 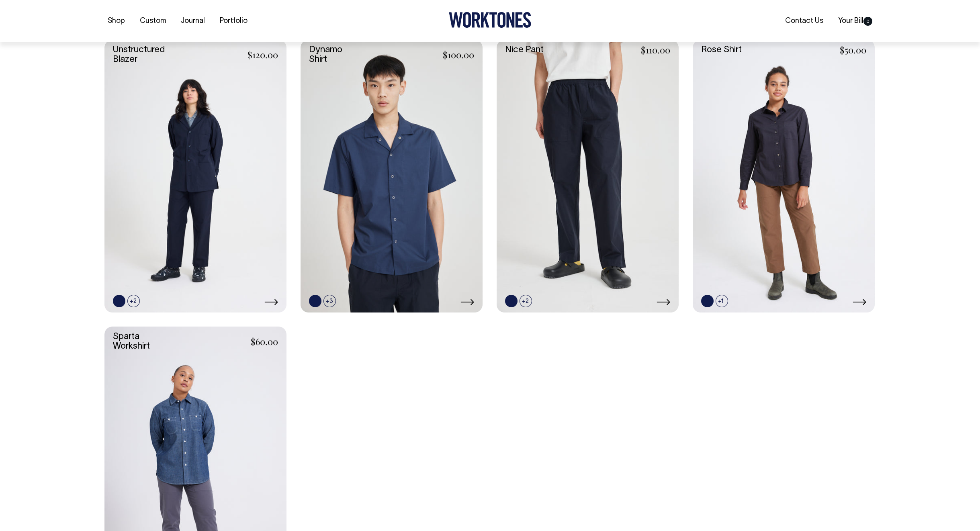 I want to click on a: Journal, so click(x=193, y=21).